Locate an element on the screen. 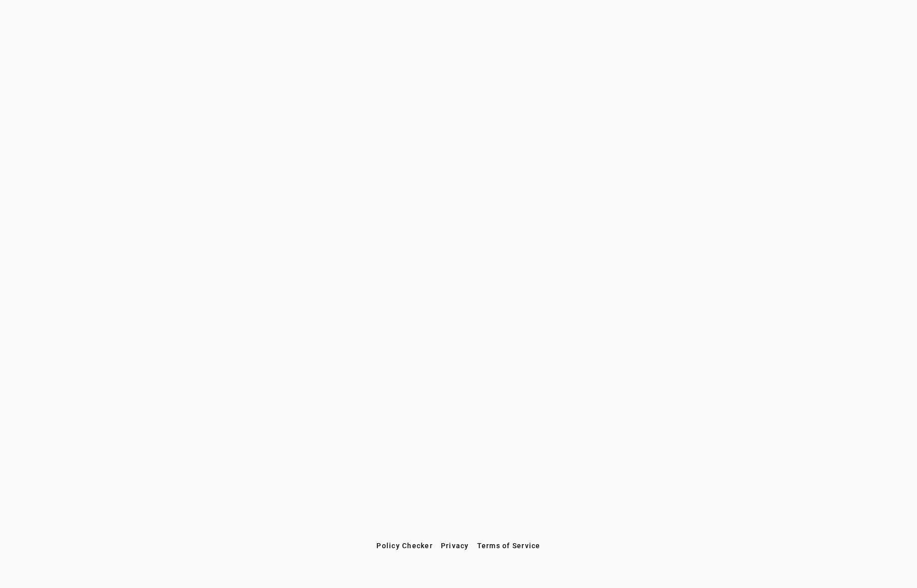 The height and width of the screenshot is (588, 917). button: Policy Checker is located at coordinates (405, 546).